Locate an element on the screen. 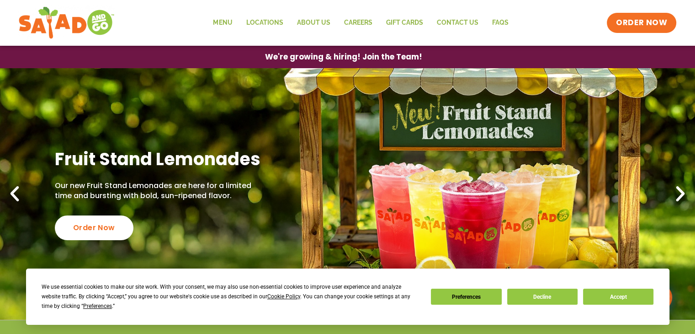  button: Preferences is located at coordinates (466, 296).